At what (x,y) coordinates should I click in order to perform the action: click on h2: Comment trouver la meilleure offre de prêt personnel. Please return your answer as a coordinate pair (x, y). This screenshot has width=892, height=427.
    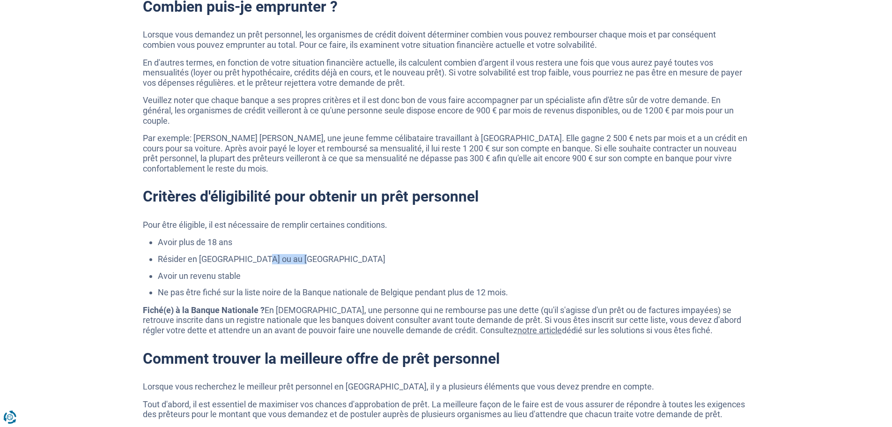
    Looking at the image, I should click on (446, 358).